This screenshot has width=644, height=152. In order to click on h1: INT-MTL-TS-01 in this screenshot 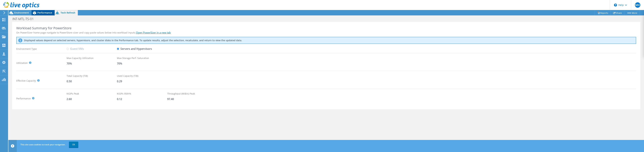, I will do `click(25, 19)`.